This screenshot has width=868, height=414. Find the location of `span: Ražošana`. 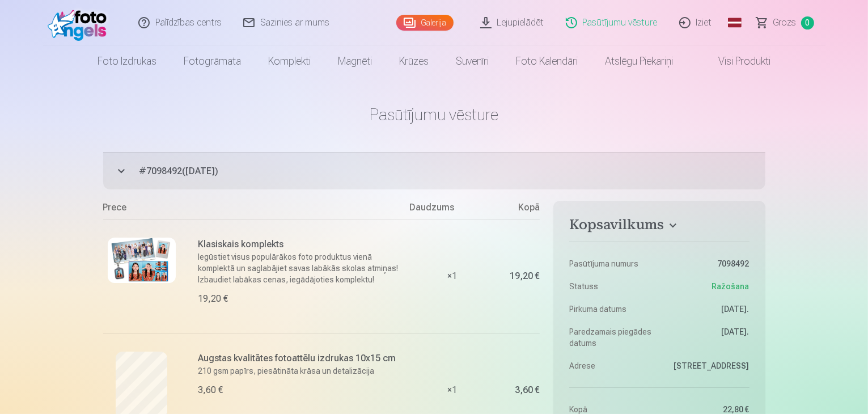

span: Ražošana is located at coordinates (731, 287).